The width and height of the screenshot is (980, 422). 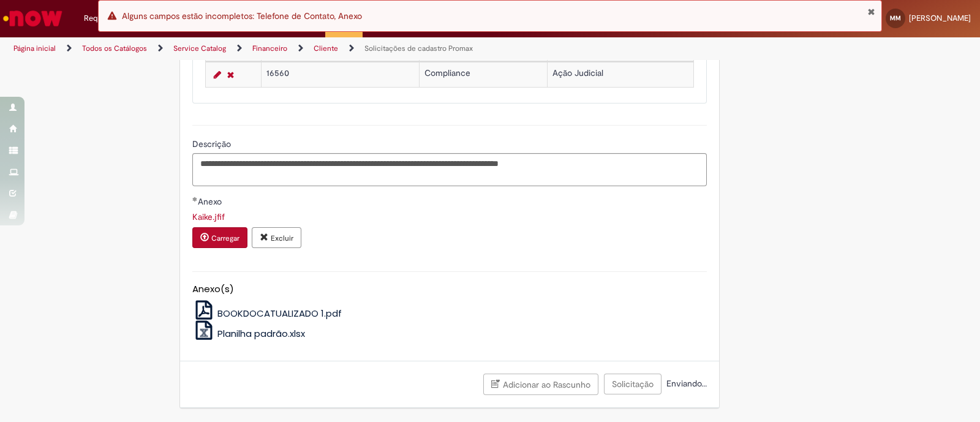 I want to click on span: MM, so click(x=895, y=18).